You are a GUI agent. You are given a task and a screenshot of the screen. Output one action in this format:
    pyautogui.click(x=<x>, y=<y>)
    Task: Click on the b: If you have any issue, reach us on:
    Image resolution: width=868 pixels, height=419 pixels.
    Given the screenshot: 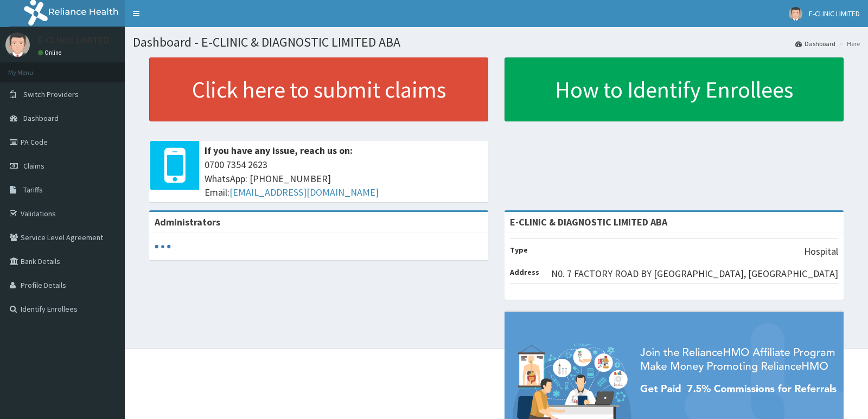 What is the action you would take?
    pyautogui.click(x=278, y=150)
    